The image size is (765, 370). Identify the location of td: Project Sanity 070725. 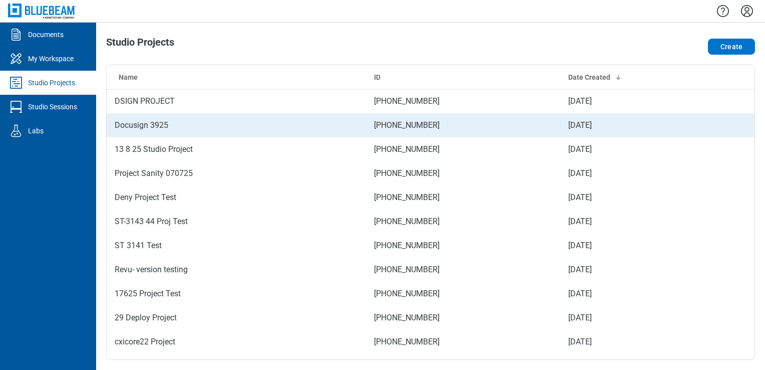
(236, 173).